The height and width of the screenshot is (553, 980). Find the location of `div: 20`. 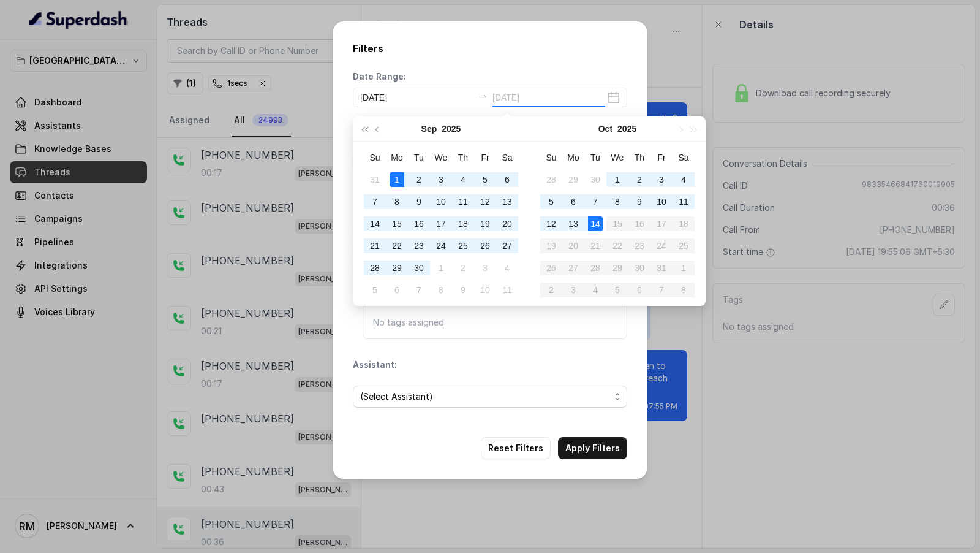

div: 20 is located at coordinates (507, 224).